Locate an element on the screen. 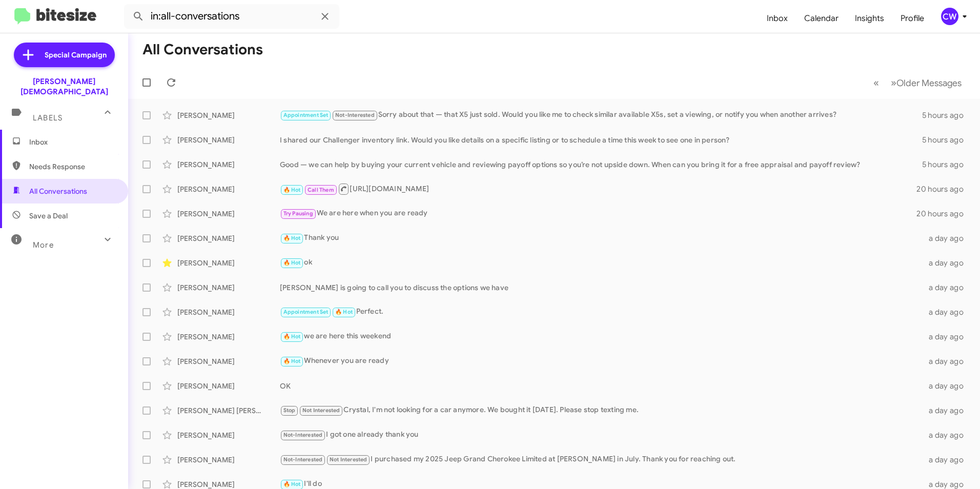  div: Good — we can help by buying your current vehicle and reviewing payoff options so you’re not upsi... is located at coordinates (601, 164).